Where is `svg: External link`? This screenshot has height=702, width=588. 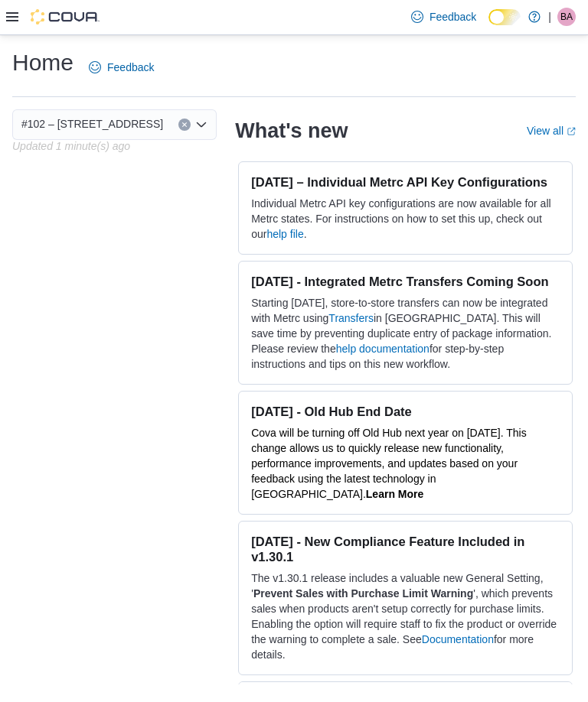
svg: External link is located at coordinates (570, 132).